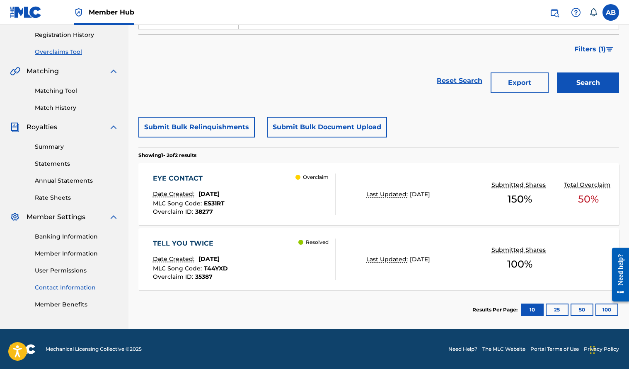 The height and width of the screenshot is (369, 629). What do you see at coordinates (463, 349) in the screenshot?
I see `a: Need Help?` at bounding box center [463, 349].